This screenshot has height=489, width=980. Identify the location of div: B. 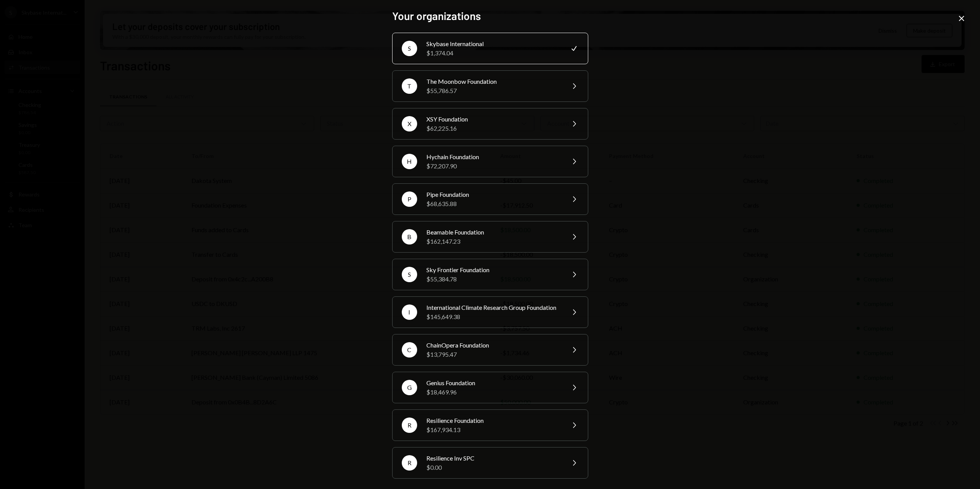
(410, 237).